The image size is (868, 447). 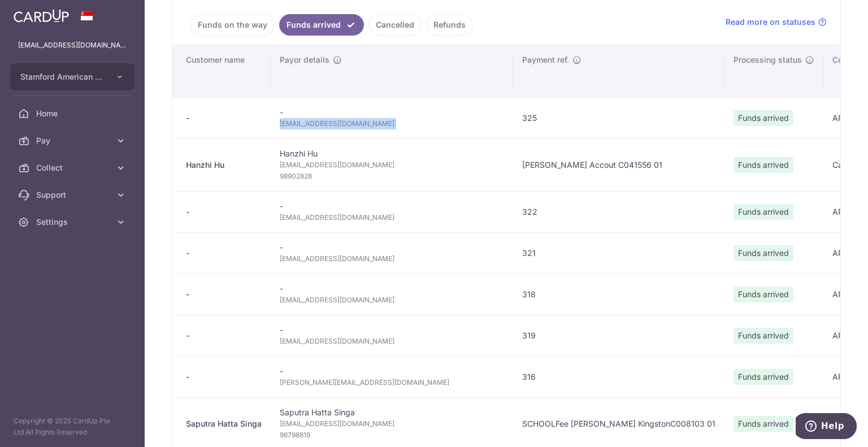 What do you see at coordinates (304, 60) in the screenshot?
I see `span: Payor details` at bounding box center [304, 60].